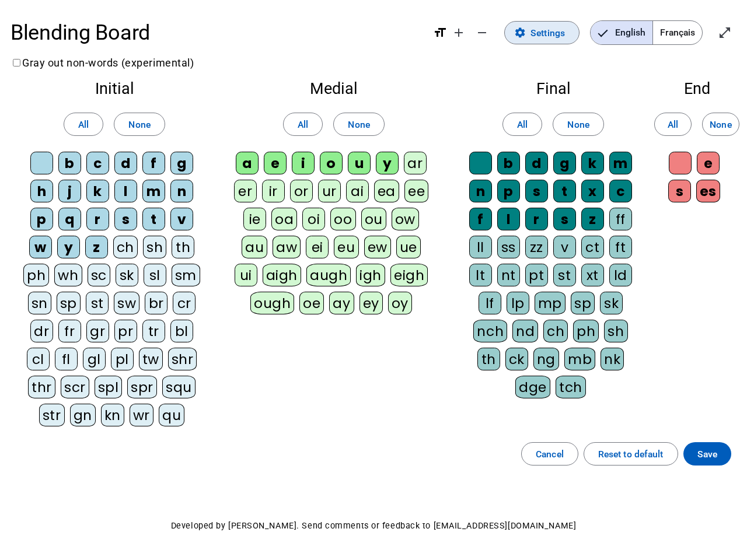 The height and width of the screenshot is (560, 747). Describe the element at coordinates (359, 163) in the screenshot. I see `div: u` at that location.